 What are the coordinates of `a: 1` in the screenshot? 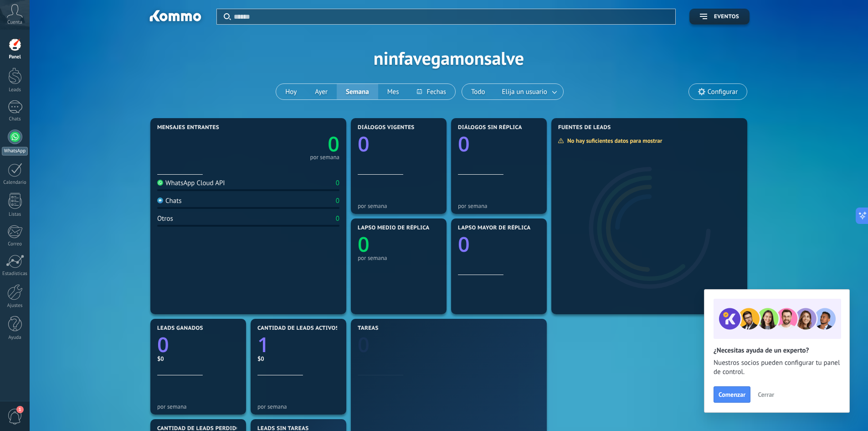 It's located at (299, 344).